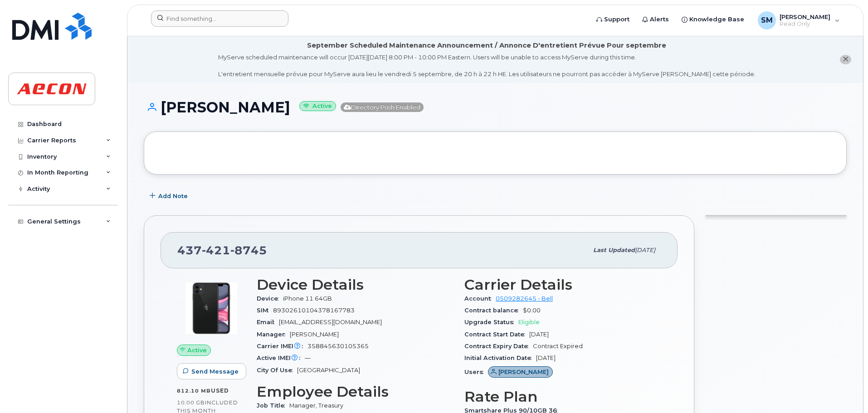 The width and height of the screenshot is (868, 413). What do you see at coordinates (563, 397) in the screenshot?
I see `h3: Rate Plan` at bounding box center [563, 397].